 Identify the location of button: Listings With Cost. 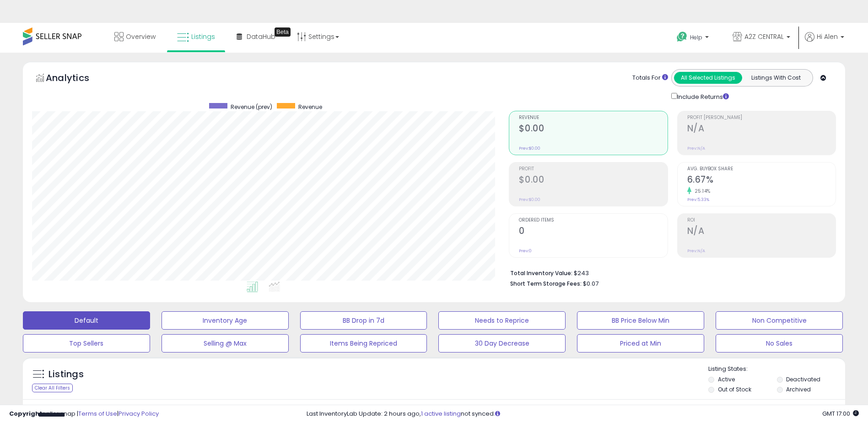
(776, 78).